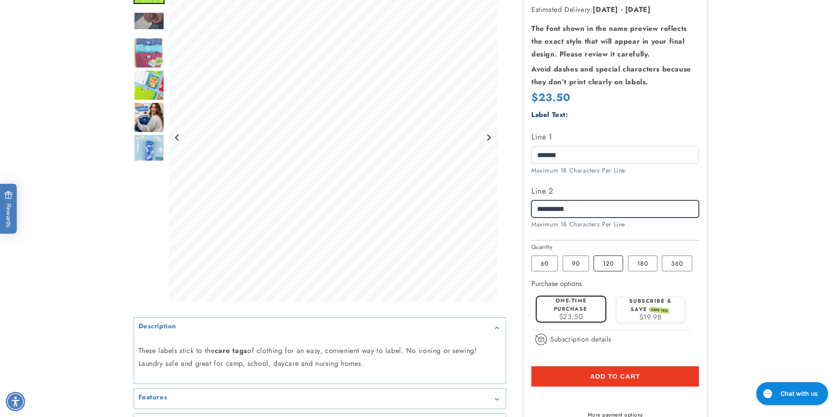 The width and height of the screenshot is (840, 417). What do you see at coordinates (320, 398) in the screenshot?
I see `summary: Features` at bounding box center [320, 398].